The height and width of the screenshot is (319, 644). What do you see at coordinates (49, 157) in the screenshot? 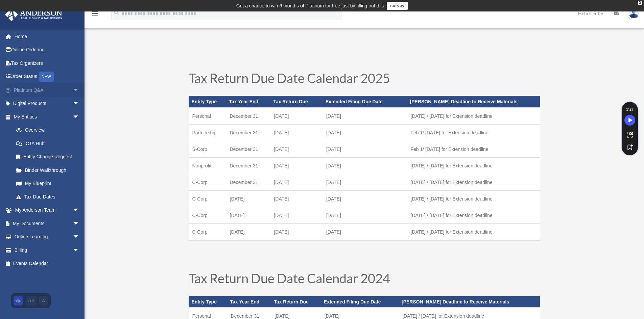
I see `a: Entity Change Request` at bounding box center [49, 157].